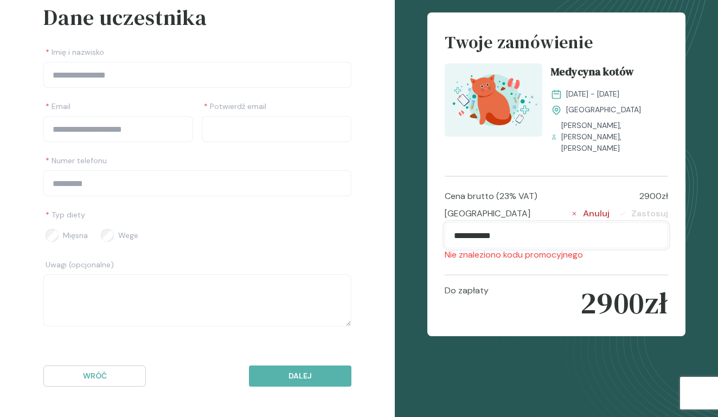 This screenshot has height=417, width=718. What do you see at coordinates (197, 17) in the screenshot?
I see `h3: Dane uczestnika` at bounding box center [197, 17].